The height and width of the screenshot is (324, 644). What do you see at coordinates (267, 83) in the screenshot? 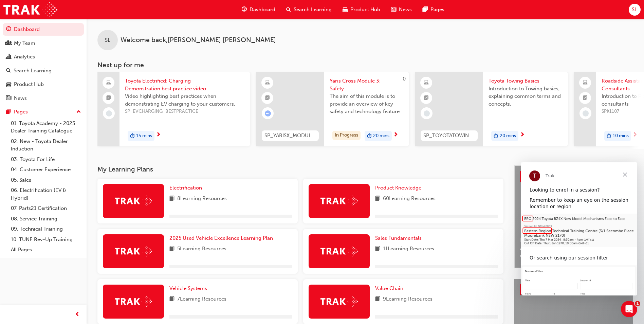
I see `span: learningResourceType_ELEARNING-icon` at bounding box center [267, 83].